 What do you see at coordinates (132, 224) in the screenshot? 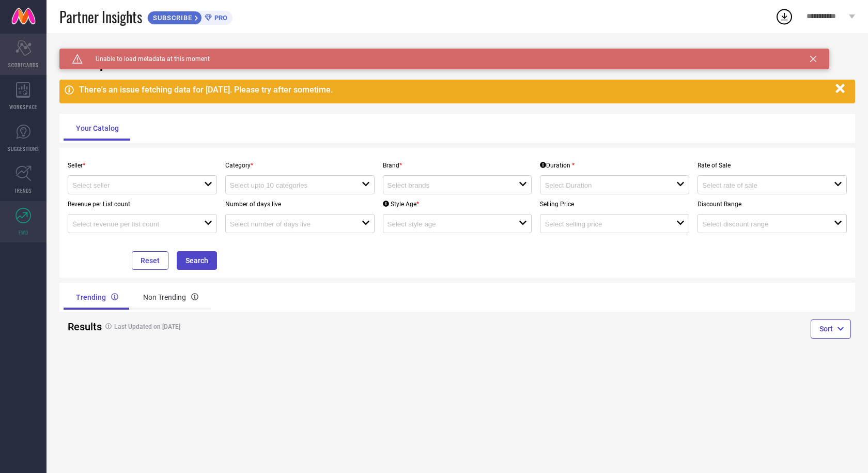
I see `input: Select revenue per list count` at bounding box center [132, 224].